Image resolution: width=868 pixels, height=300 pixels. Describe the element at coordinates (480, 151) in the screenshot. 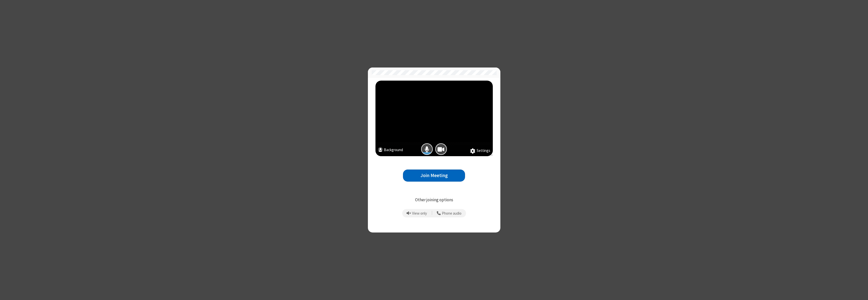

I see `button: Settings` at that location.